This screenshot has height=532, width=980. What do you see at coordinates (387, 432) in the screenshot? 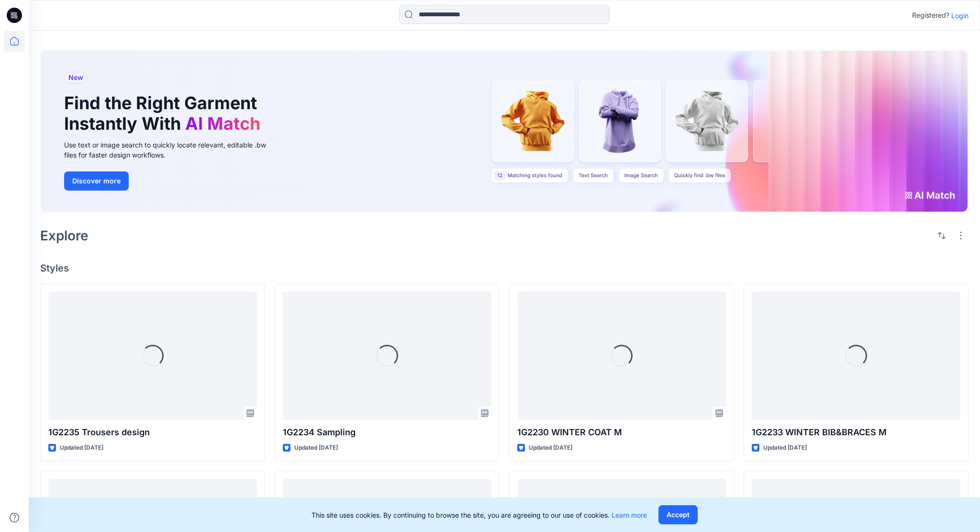
I see `p: 1G2234 Sampling` at bounding box center [387, 432].